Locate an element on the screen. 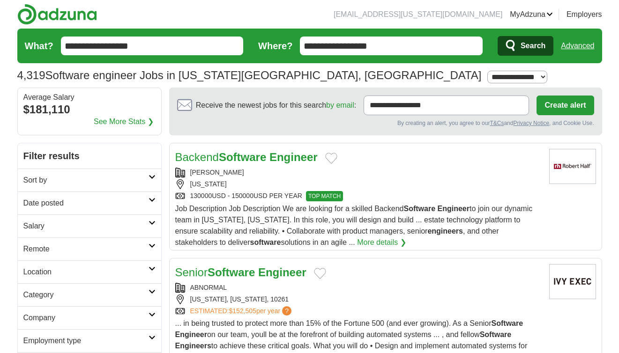  span: Job Description Job Description We are looking for a skilled Backend to join our dynamic team in ... is located at coordinates (354, 225).